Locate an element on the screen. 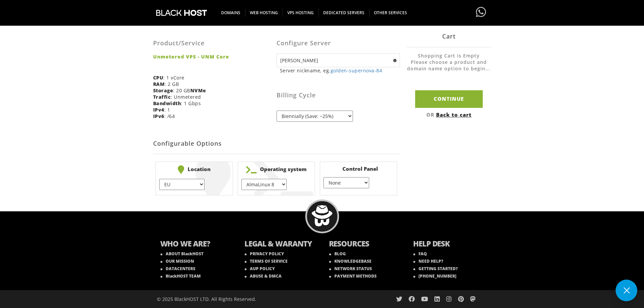 The image size is (644, 308). b: Location is located at coordinates (194, 169).